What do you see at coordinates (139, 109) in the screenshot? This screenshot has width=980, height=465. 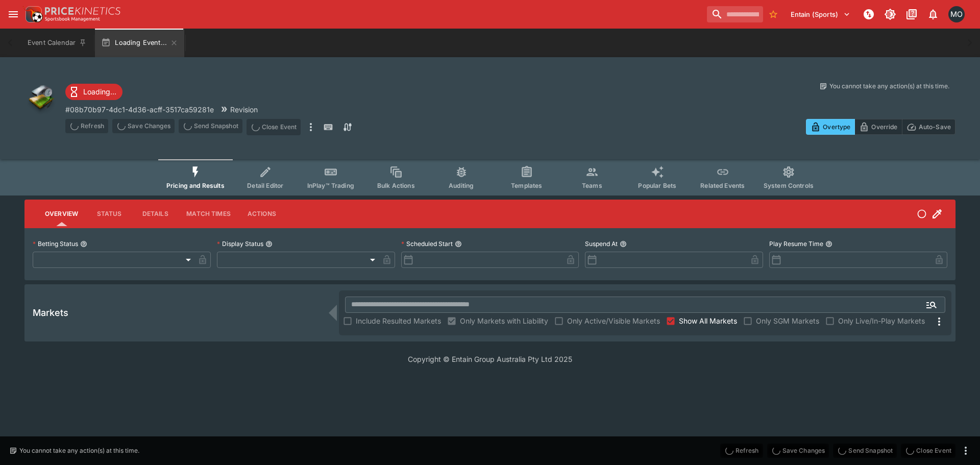 I see `p: Copy To Clipboard` at bounding box center [139, 109].